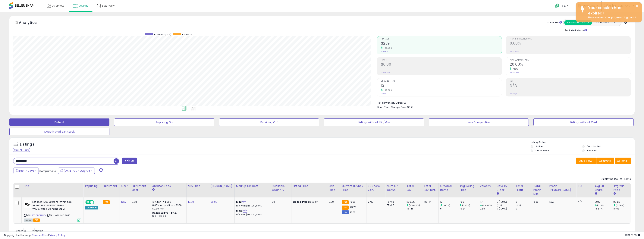  Describe the element at coordinates (469, 202) in the screenshot. I see `div: 19.9` at that location.